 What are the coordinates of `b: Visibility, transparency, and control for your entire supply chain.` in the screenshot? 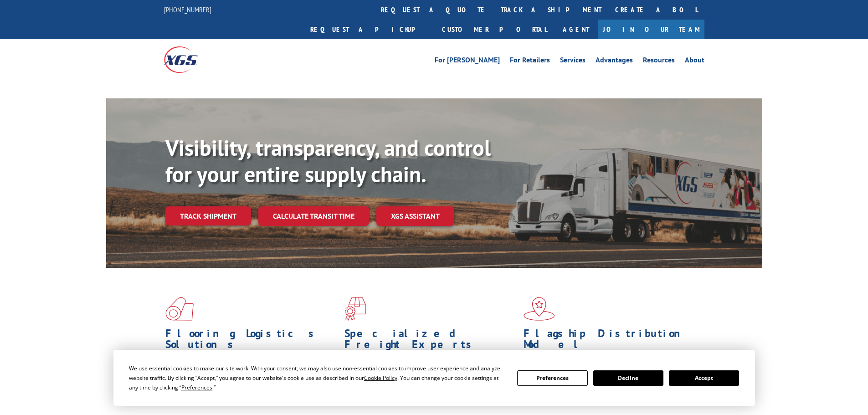 It's located at (328, 161).